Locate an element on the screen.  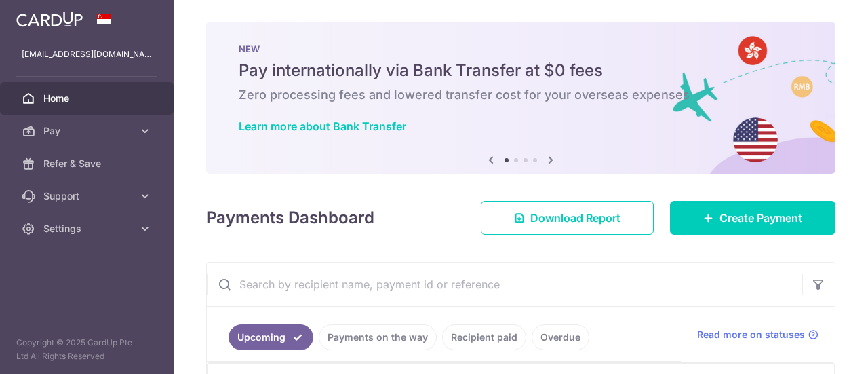
a: Overdue is located at coordinates (560, 337).